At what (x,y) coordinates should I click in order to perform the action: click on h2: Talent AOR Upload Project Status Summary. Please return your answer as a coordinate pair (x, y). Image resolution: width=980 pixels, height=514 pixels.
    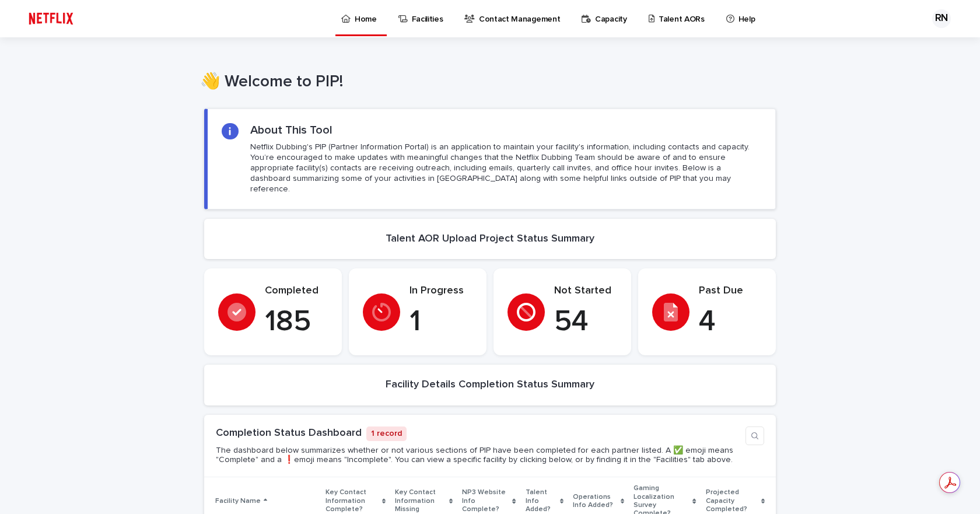
    Looking at the image, I should click on (490, 239).